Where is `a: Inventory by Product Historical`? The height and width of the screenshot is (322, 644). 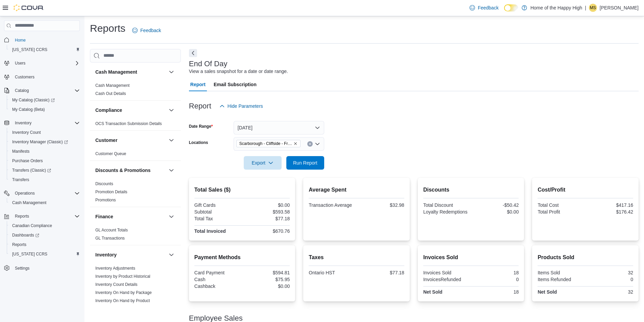
a: Inventory by Product Historical is located at coordinates (123, 276).